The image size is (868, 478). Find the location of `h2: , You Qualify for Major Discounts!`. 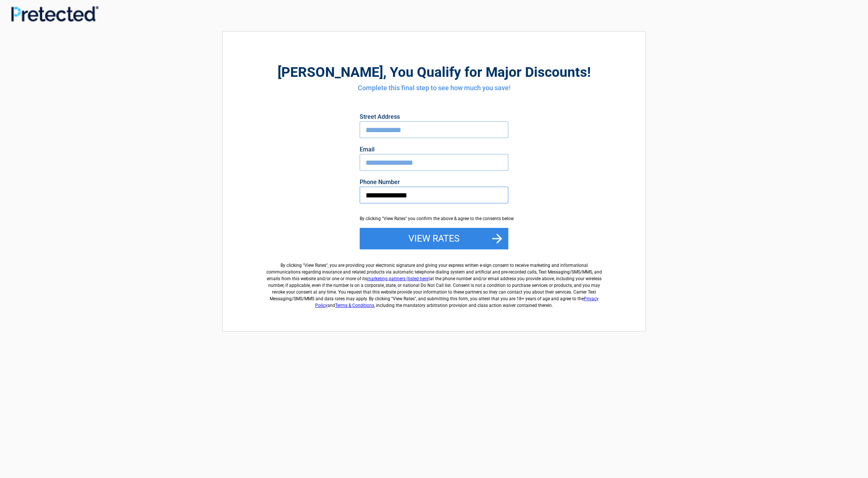

h2: , You Qualify for Major Discounts! is located at coordinates (434, 72).